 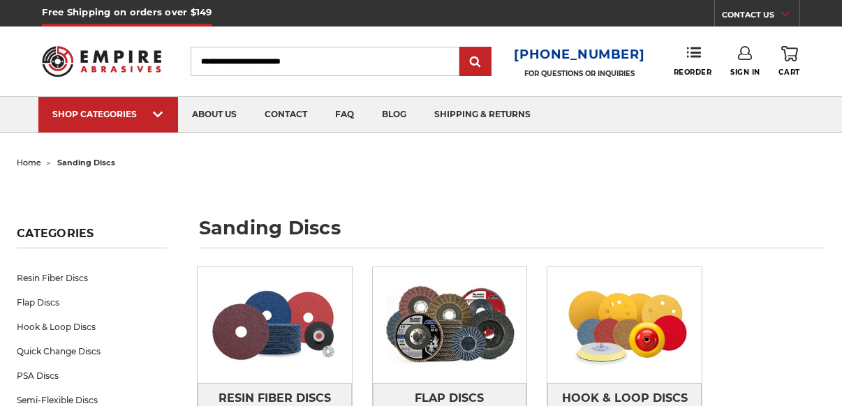 What do you see at coordinates (789, 61) in the screenshot?
I see `a: Cart` at bounding box center [789, 61].